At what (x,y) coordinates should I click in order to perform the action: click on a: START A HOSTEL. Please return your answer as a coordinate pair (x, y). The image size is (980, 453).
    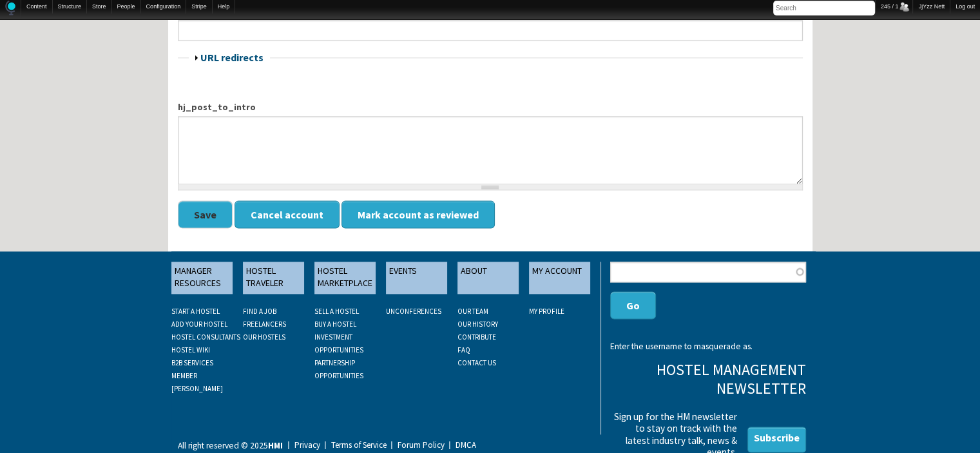
    Looking at the image, I should click on (195, 311).